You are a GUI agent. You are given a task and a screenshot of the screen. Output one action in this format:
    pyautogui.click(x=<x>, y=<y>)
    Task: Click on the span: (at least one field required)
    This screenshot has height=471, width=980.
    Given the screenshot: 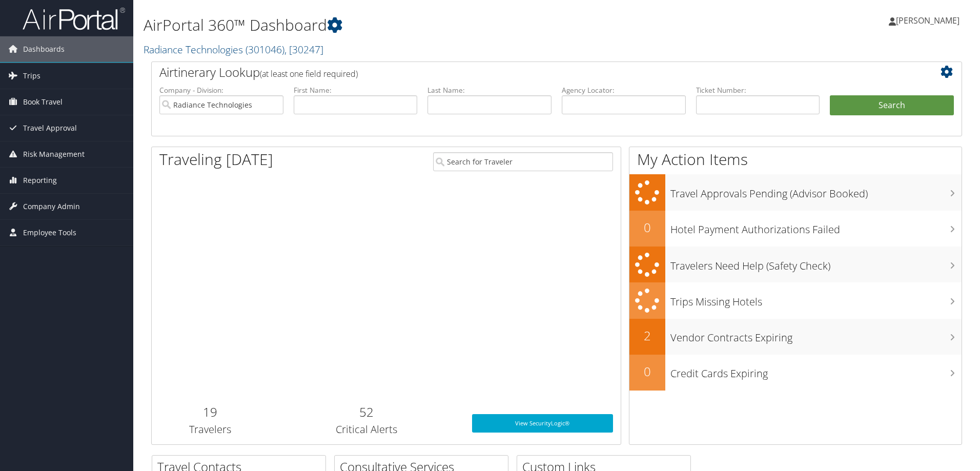 What is the action you would take?
    pyautogui.click(x=309, y=74)
    